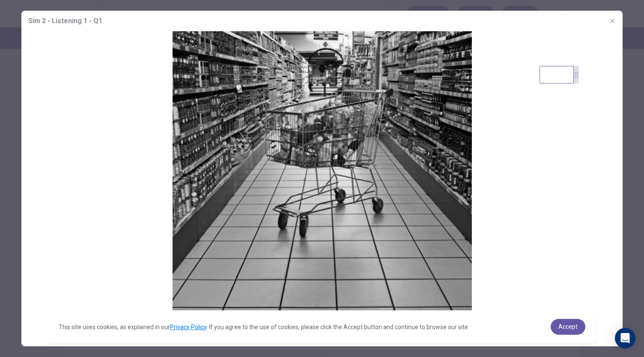  What do you see at coordinates (625, 338) in the screenshot?
I see `div: Open Intercom Messenger` at bounding box center [625, 338].